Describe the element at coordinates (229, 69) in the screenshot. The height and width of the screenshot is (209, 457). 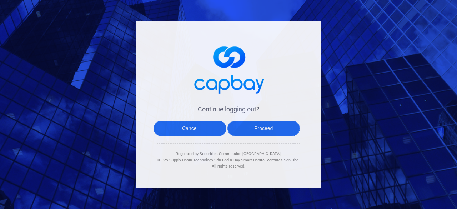
I see `img: logo` at that location.